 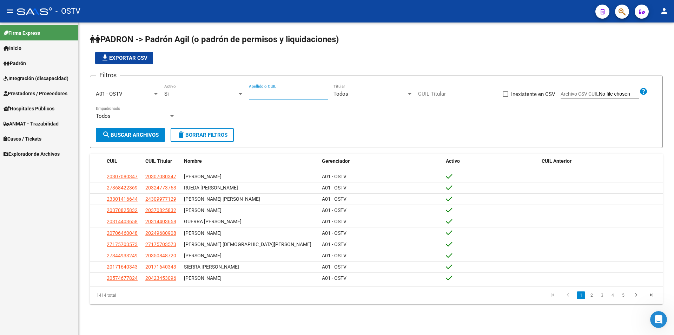 I want to click on button: Buscar Archivos, so click(x=130, y=135).